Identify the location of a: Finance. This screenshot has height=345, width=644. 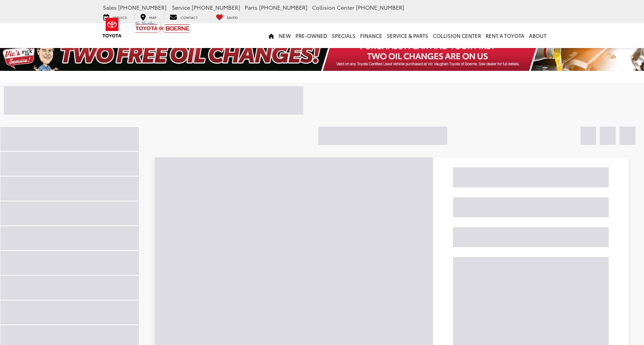
(371, 36).